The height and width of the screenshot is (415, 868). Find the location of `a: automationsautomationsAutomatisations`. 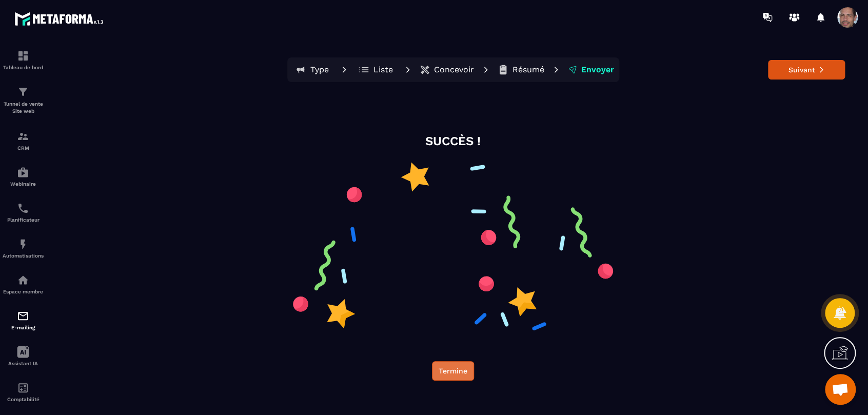

a: automationsautomationsAutomatisations is located at coordinates (23, 249).